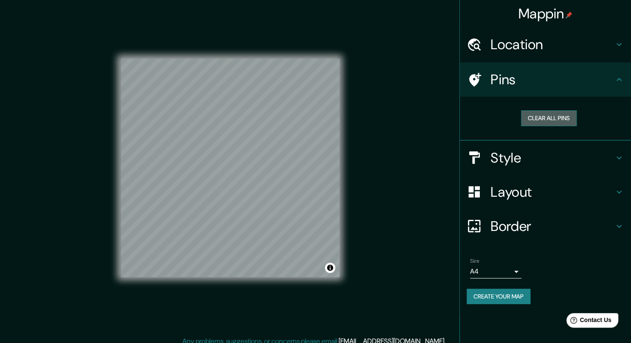 The height and width of the screenshot is (343, 631). What do you see at coordinates (495, 272) in the screenshot?
I see `div: A4` at bounding box center [495, 272].